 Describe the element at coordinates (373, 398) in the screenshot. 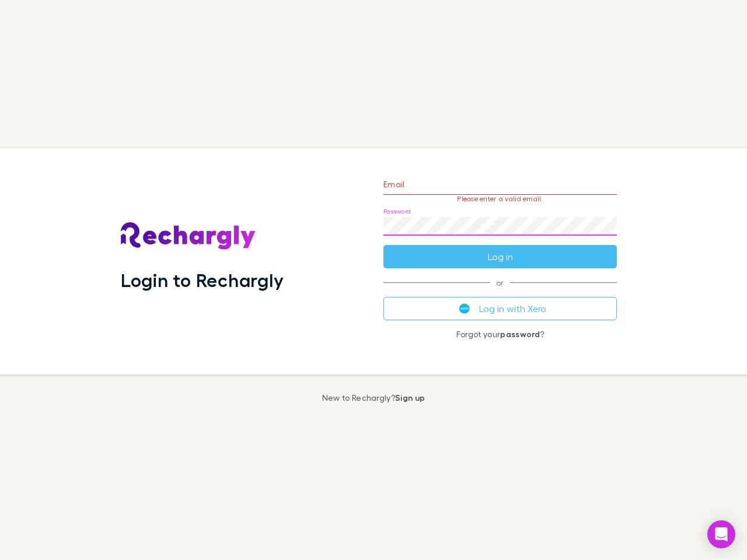

I see `p: New to Rechargly?` at that location.